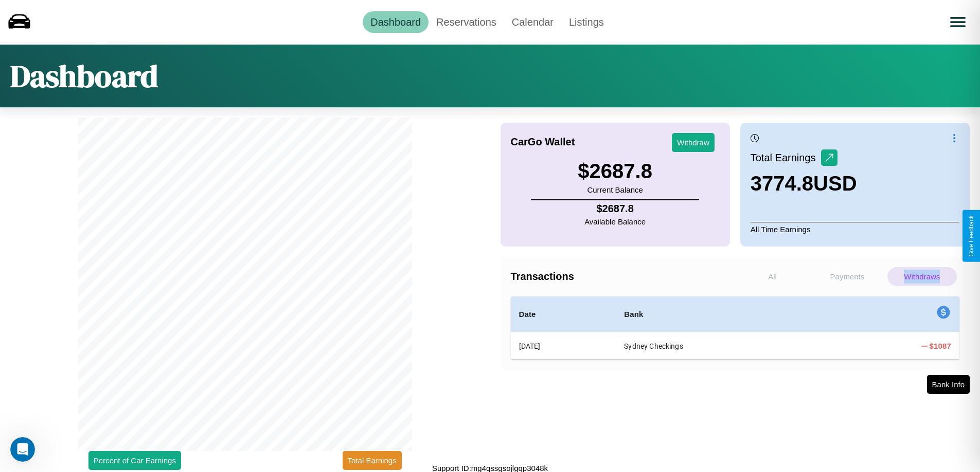  Describe the element at coordinates (84, 76) in the screenshot. I see `h1: Dashboard` at that location.